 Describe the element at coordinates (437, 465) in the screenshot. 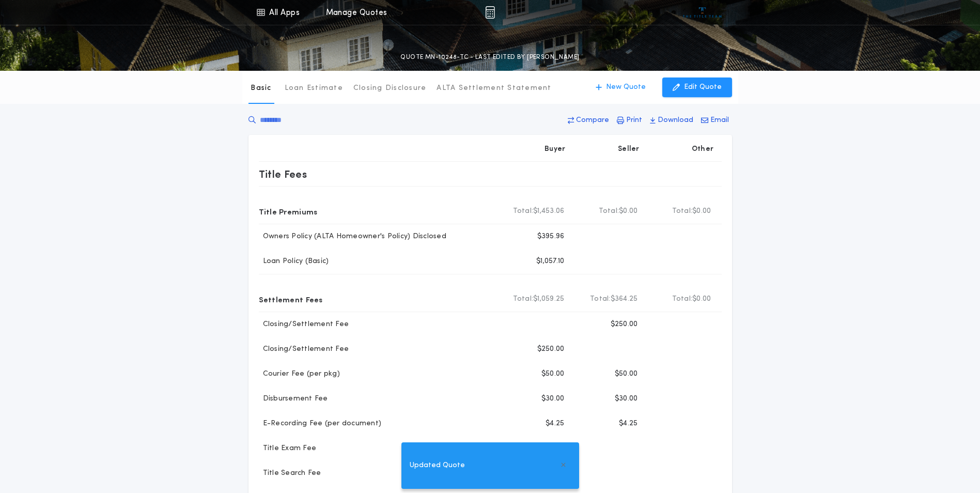

I see `span: Updated Quote` at that location.